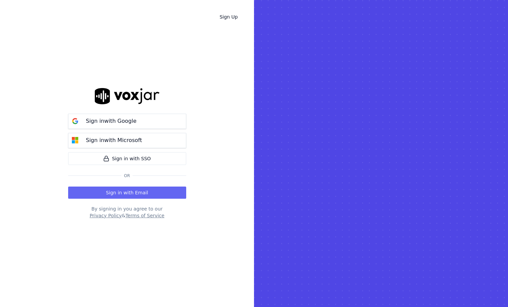 This screenshot has width=508, height=307. Describe the element at coordinates (145, 216) in the screenshot. I see `button: Terms of Service` at that location.